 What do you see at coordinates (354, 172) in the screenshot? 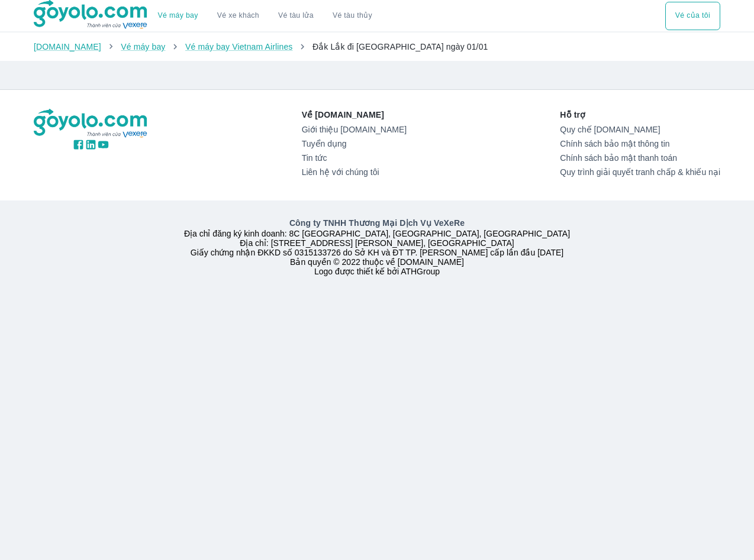
I see `a: Liên hệ với chúng tôi` at bounding box center [354, 172].